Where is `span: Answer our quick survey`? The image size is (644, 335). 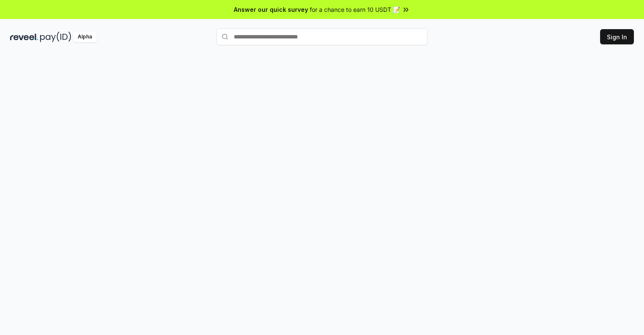
span: Answer our quick survey is located at coordinates (271, 9).